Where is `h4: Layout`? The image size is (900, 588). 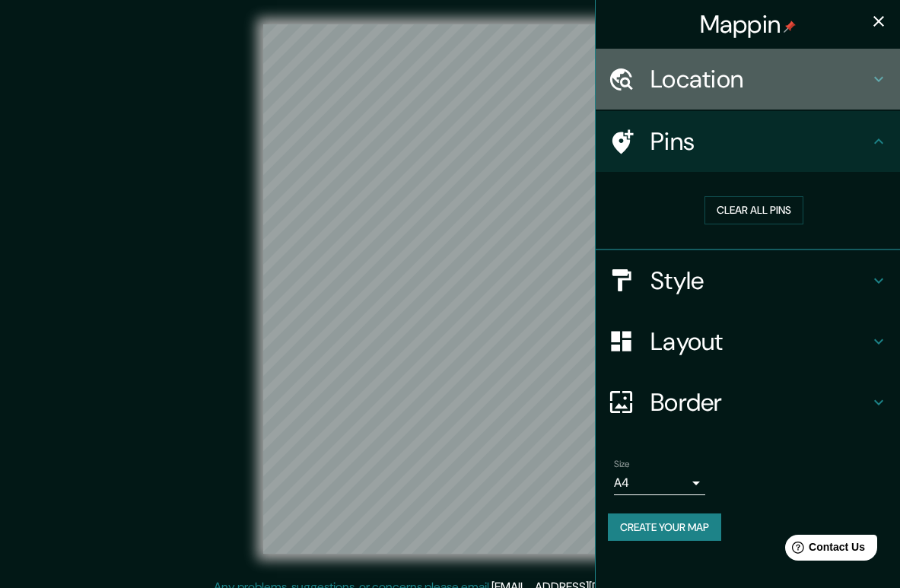
h4: Layout is located at coordinates (760, 341).